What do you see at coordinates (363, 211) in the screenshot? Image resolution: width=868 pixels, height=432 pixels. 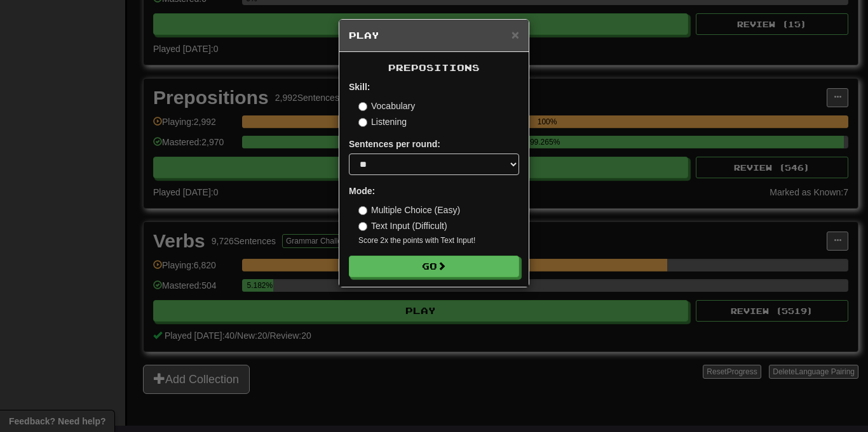 I see `input: Multiple Choice (Easy)` at bounding box center [363, 211].